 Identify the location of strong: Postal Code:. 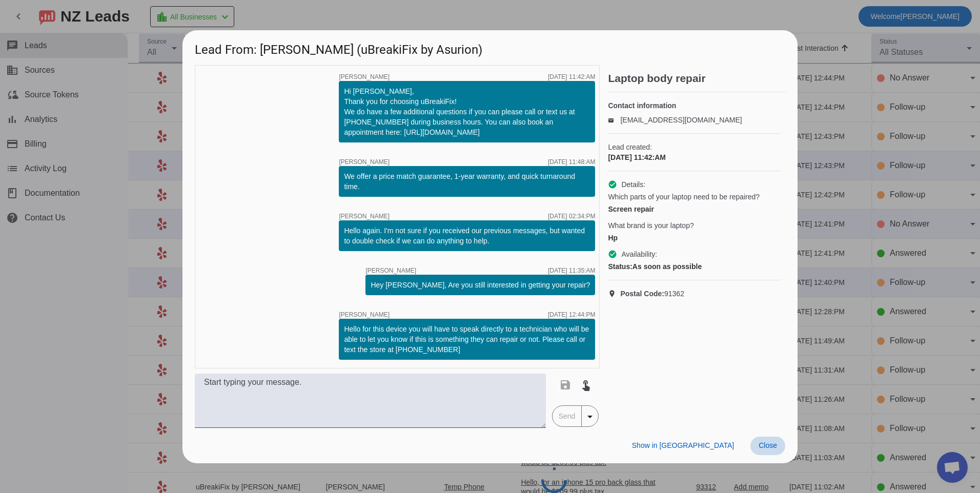
(642, 293).